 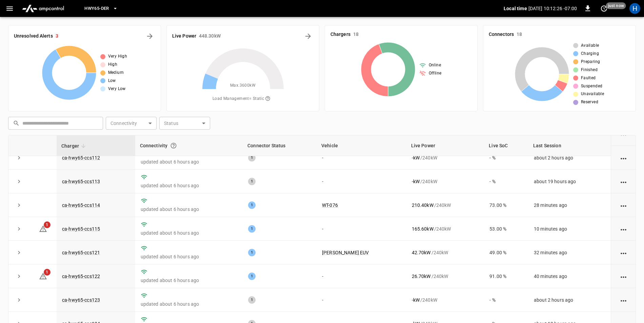 I want to click on span: HWY65-DER, so click(x=96, y=8).